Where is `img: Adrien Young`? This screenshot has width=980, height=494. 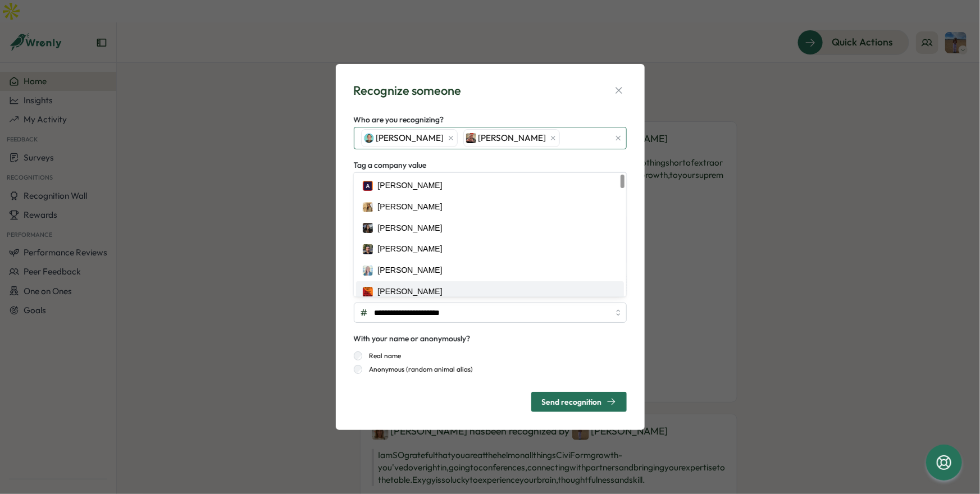
img: Adrien Young is located at coordinates (368, 186).